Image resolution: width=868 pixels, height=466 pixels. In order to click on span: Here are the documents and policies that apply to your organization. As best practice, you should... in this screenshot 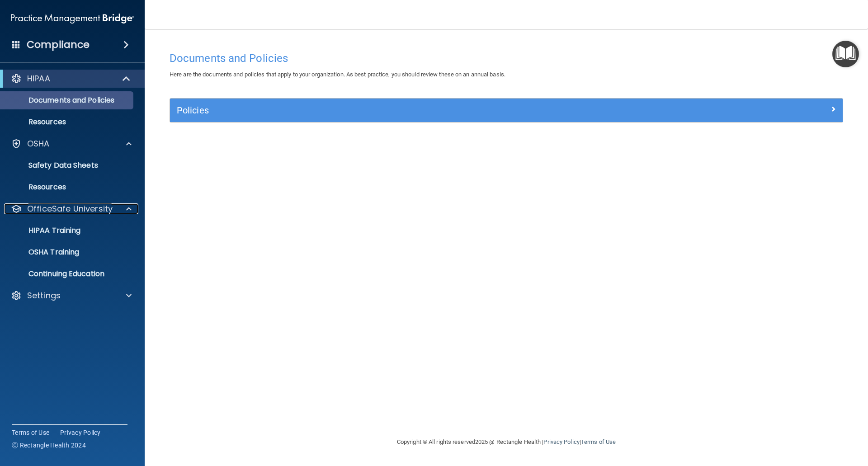, I will do `click(337, 74)`.